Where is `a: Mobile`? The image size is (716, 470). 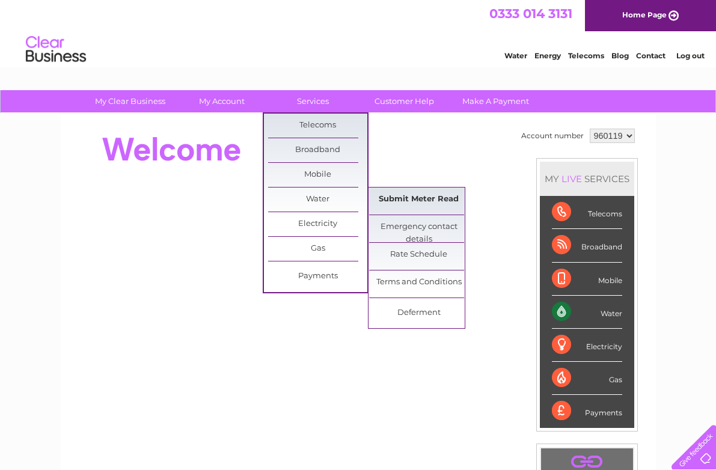
a: Mobile is located at coordinates (318, 175).